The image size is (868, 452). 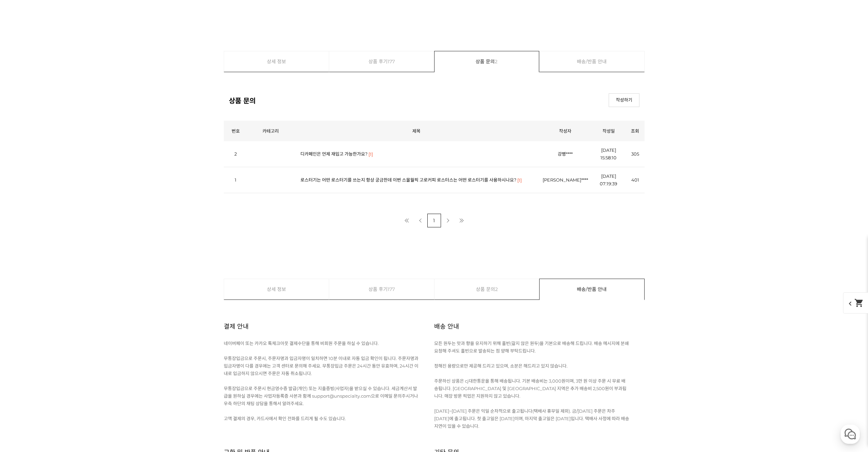 I want to click on div: 네이버페이 또는 카카오 톡체크아웃 결제수단을 통해 비회원 주문을 하실 수 있습니다. 무통장입금으로 주문시, 주문자명과 입금자명이 일치하면 10분 이내로 자동 입금 확인이 됩니..., so click(x=329, y=381).